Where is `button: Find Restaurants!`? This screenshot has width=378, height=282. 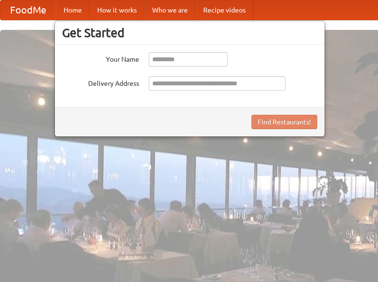 button: Find Restaurants! is located at coordinates (284, 122).